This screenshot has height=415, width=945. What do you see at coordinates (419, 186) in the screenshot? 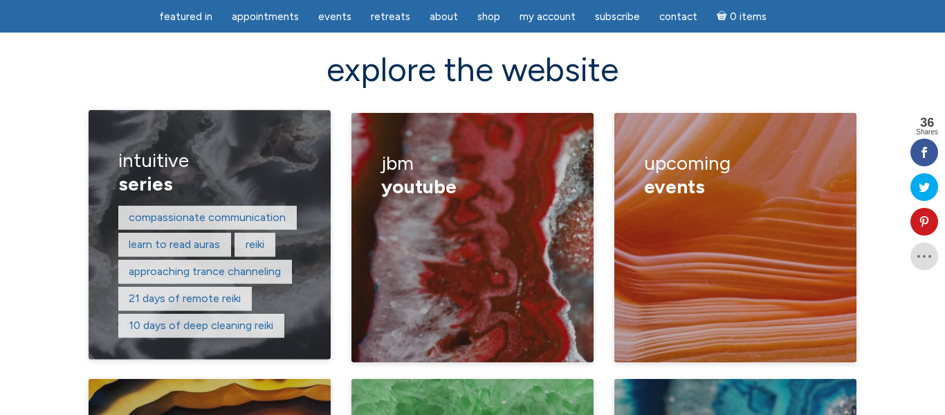
I see `span: YouTube` at bounding box center [419, 186].